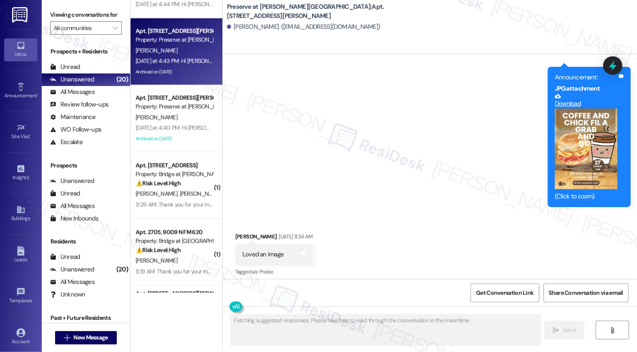 The height and width of the screenshot is (352, 637). I want to click on b: JPG attachment, so click(578, 88).